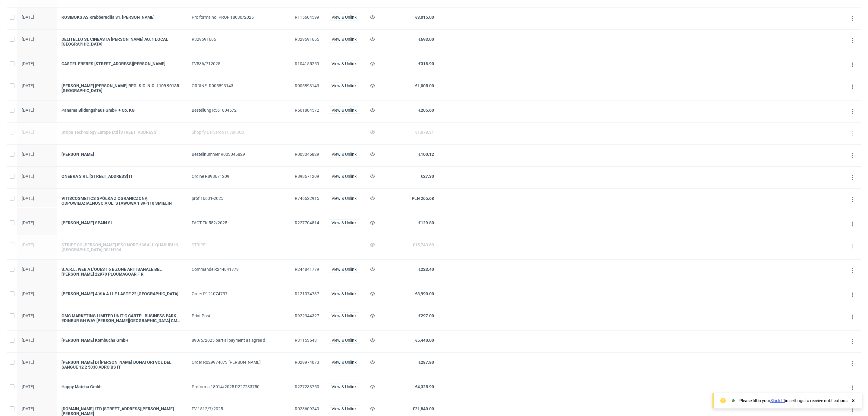 The width and height of the screenshot is (868, 416). Describe the element at coordinates (425, 294) in the screenshot. I see `span: €3,990.00` at that location.